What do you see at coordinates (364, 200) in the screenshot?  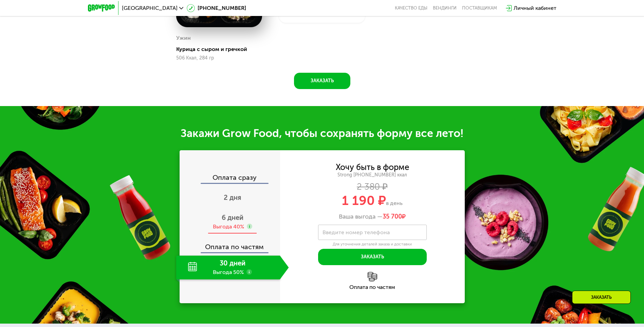 I see `span: 1 190 ₽` at bounding box center [364, 200].